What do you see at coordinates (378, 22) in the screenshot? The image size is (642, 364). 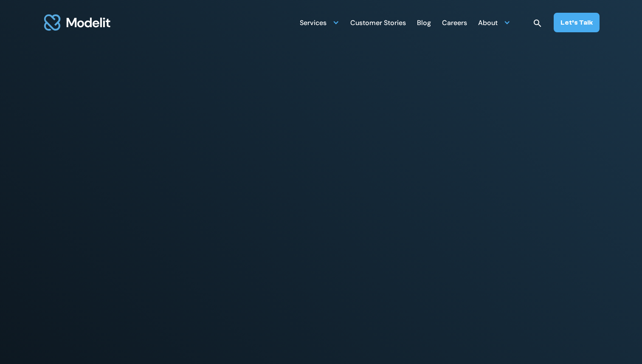 I see `a: Customer Stories` at bounding box center [378, 22].